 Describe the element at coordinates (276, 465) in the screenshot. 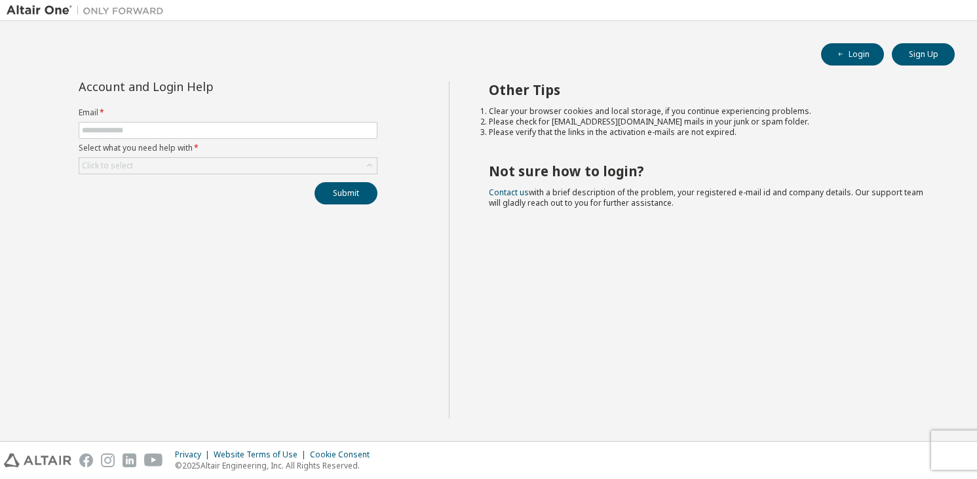

I see `p: © 2025 Altair Engineering, Inc. All Rights Reserved.` at that location.